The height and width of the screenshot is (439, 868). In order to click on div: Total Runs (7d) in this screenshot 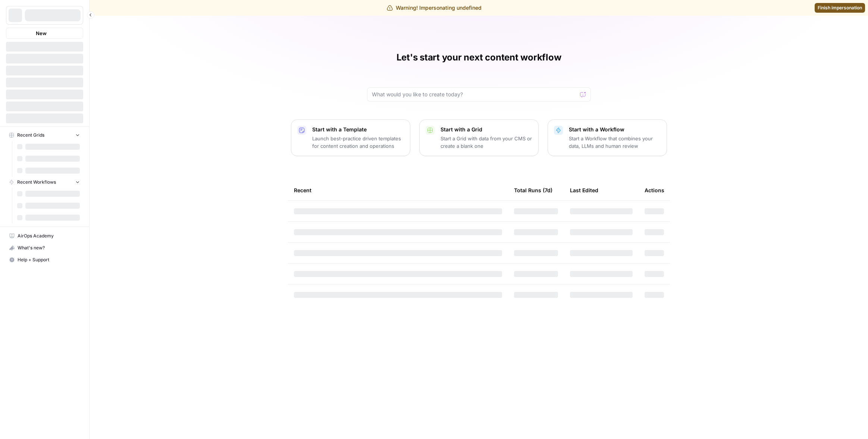, I will do `click(533, 190)`.